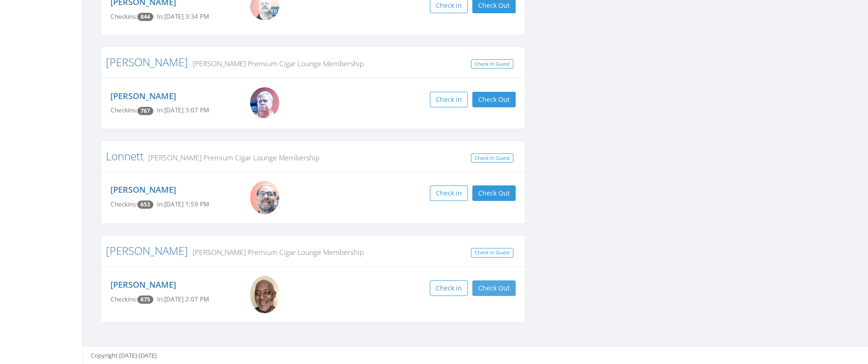 This screenshot has width=868, height=364. Describe the element at coordinates (265, 295) in the screenshot. I see `img: Erroll_Reese.png` at that location.